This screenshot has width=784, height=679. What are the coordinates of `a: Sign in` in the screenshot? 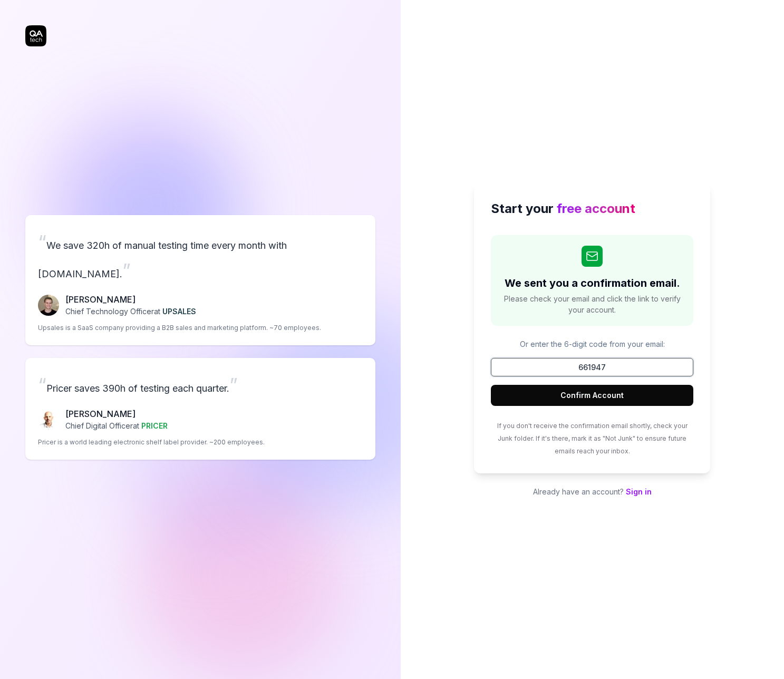 It's located at (638, 491).